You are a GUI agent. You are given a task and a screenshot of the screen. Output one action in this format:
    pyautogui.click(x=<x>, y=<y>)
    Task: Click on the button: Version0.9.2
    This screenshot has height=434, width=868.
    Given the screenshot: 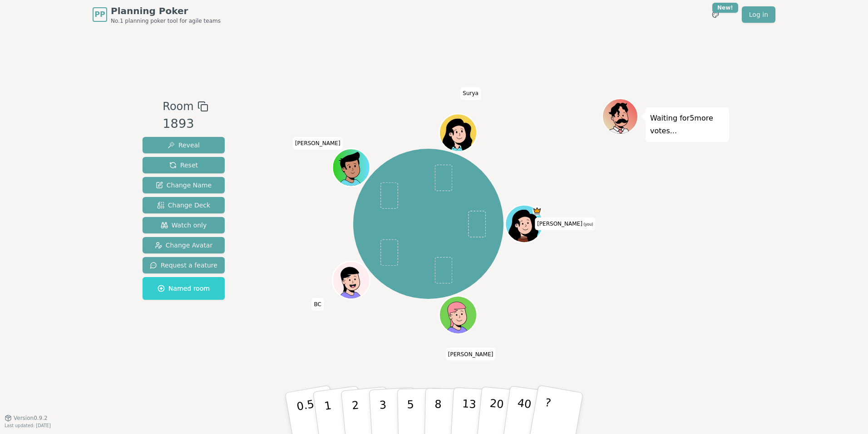 What is the action you would take?
    pyautogui.click(x=26, y=418)
    